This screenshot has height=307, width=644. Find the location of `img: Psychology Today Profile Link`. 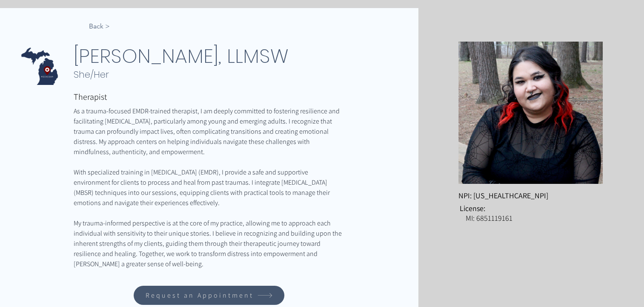

img: Psychology Today Profile Link is located at coordinates (471, 245).